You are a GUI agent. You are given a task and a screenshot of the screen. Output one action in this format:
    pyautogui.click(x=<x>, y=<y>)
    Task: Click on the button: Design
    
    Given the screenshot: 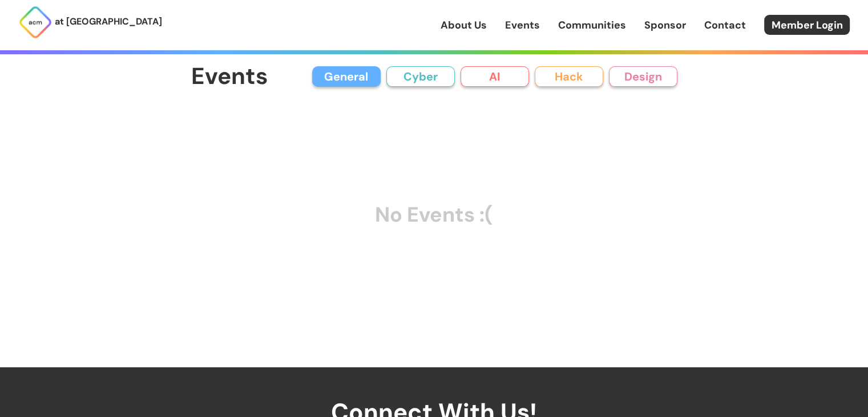 What is the action you would take?
    pyautogui.click(x=643, y=77)
    